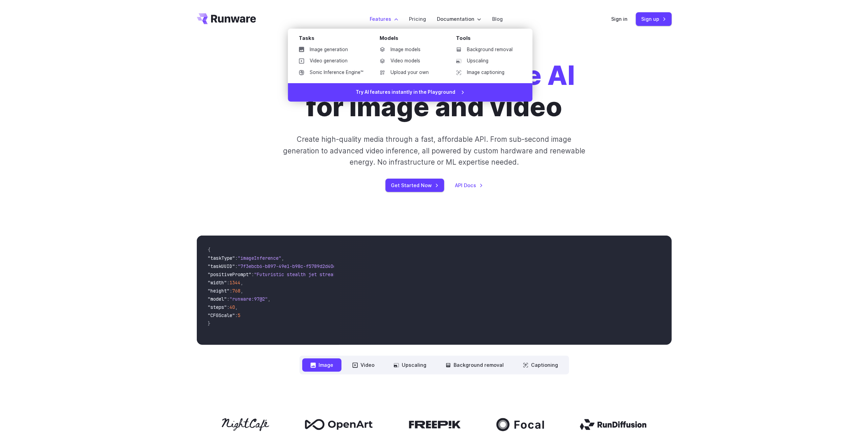  Describe the element at coordinates (409, 73) in the screenshot. I see `a: Upload your own` at that location.